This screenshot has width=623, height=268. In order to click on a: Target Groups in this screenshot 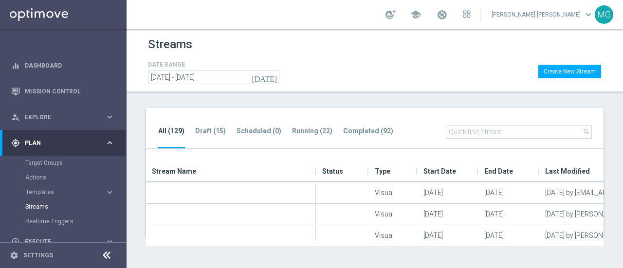, I will do `click(63, 163)`.